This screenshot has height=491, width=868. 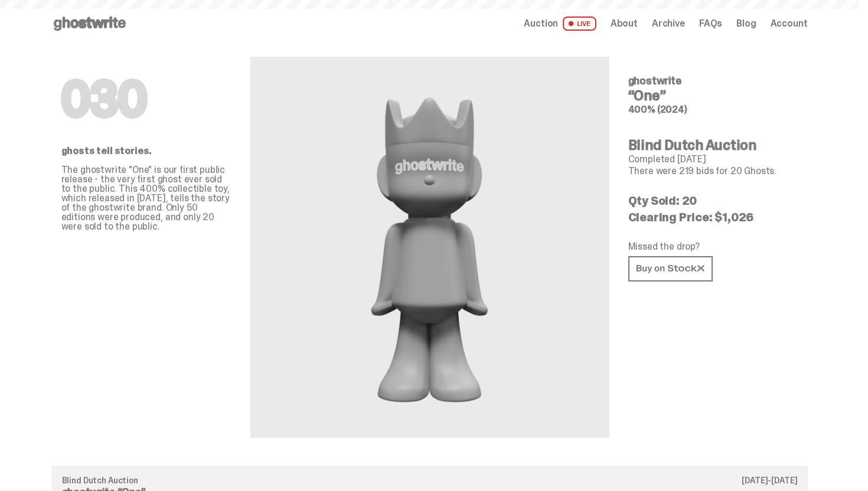 What do you see at coordinates (710, 24) in the screenshot?
I see `a: FAQs` at bounding box center [710, 24].